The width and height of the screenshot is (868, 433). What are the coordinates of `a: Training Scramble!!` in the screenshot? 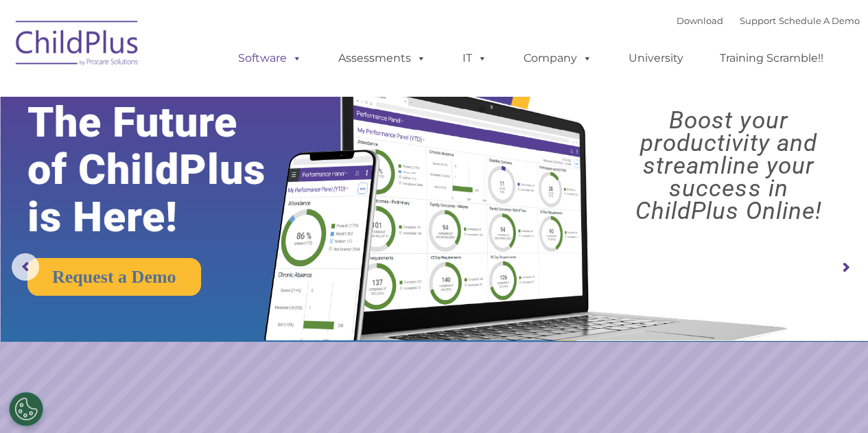 It's located at (771, 58).